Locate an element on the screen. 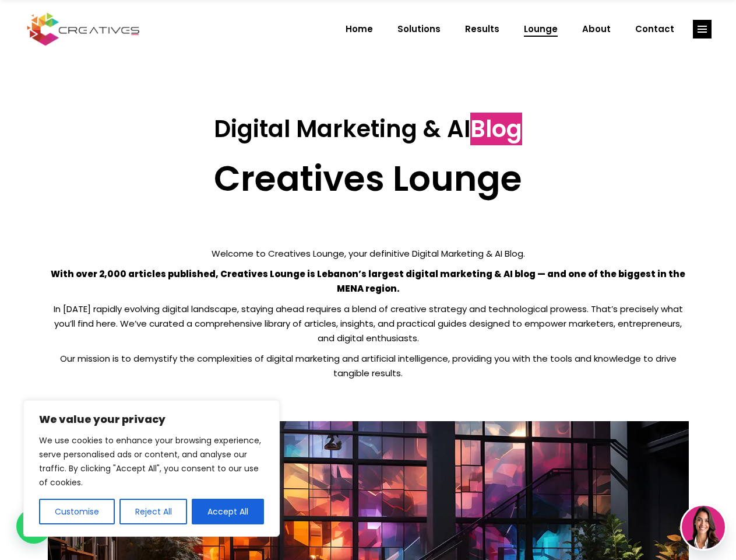  span: Home is located at coordinates (359, 29).